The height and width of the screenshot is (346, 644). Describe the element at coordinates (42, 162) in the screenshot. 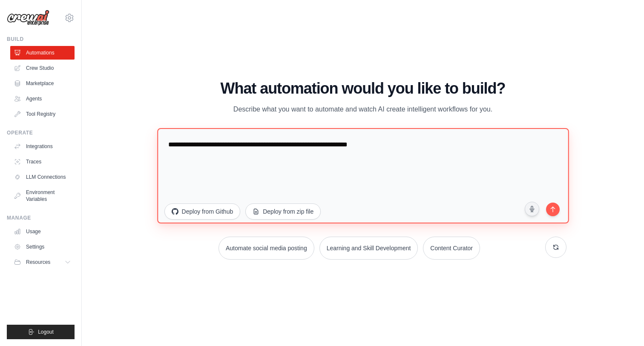

I see `a: Traces` at that location.